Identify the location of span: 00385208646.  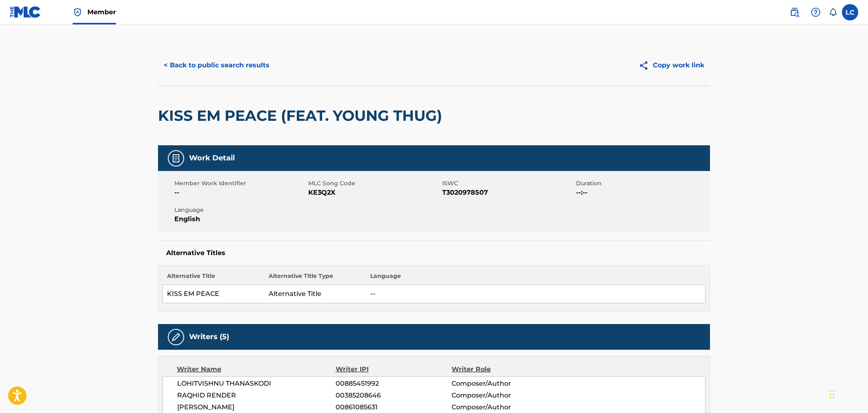
(393, 396).